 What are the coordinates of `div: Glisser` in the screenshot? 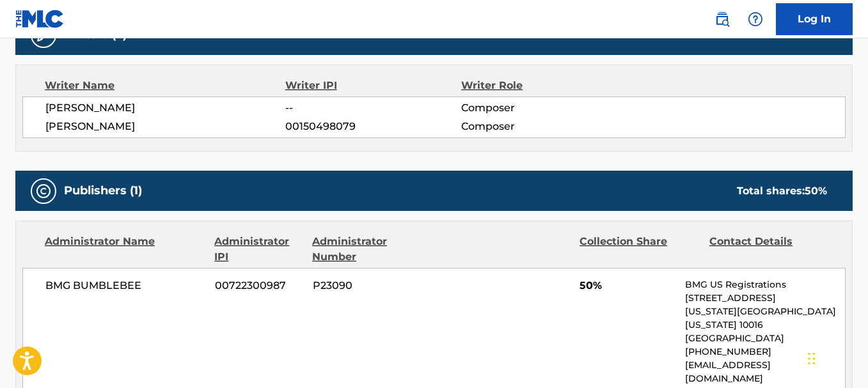 It's located at (811, 358).